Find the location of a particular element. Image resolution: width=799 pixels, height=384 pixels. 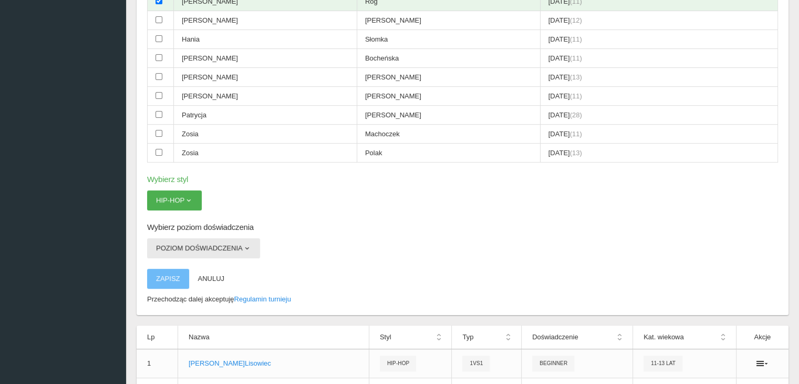

th: Nazwa is located at coordinates (273, 337).